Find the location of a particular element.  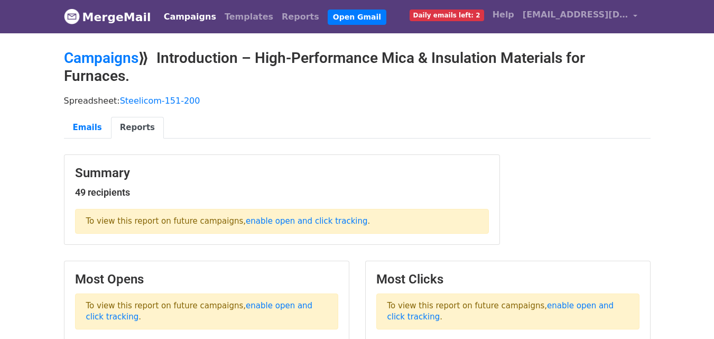

a: Templates is located at coordinates (249, 17).